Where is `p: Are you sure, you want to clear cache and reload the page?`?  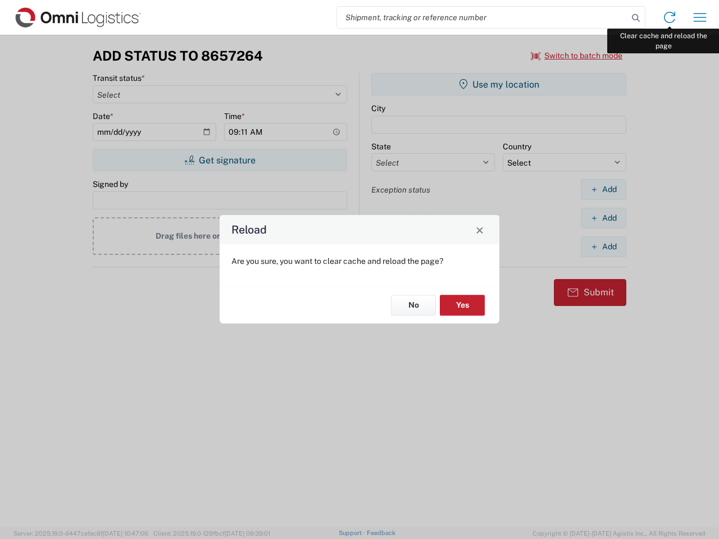 p: Are you sure, you want to clear cache and reload the page? is located at coordinates (359, 261).